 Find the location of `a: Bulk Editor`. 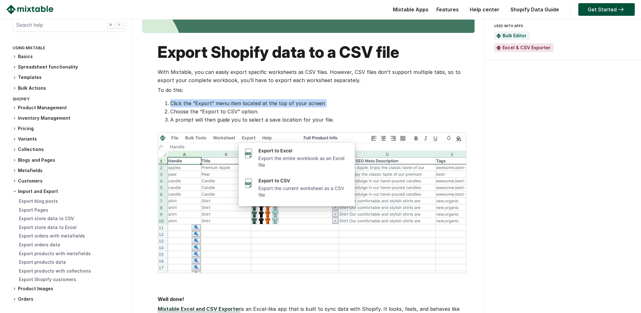

a: Bulk Editor is located at coordinates (515, 35).